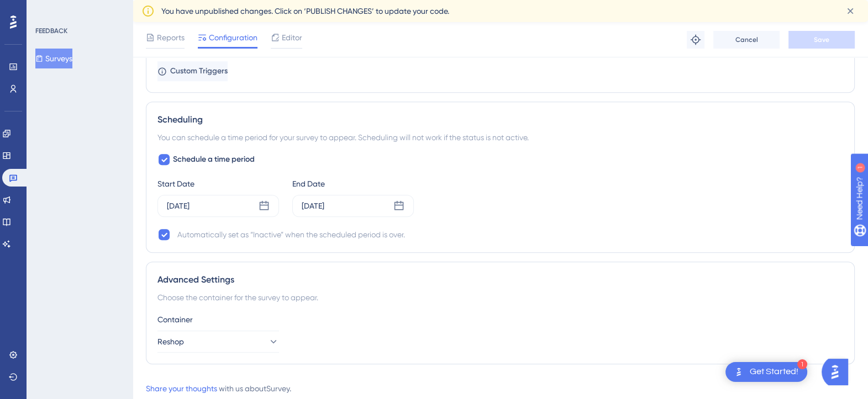 The image size is (868, 399). Describe the element at coordinates (746, 40) in the screenshot. I see `span: Cancel` at that location.